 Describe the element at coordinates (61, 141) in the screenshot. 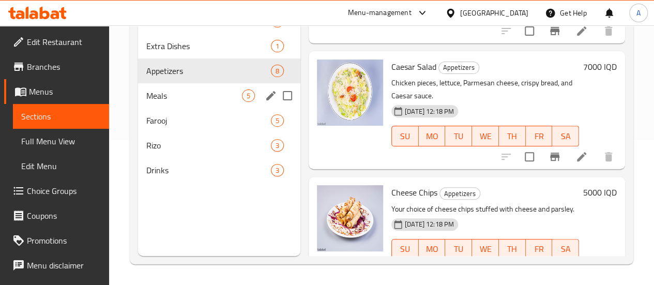

I see `span: Full Menu View` at that location.